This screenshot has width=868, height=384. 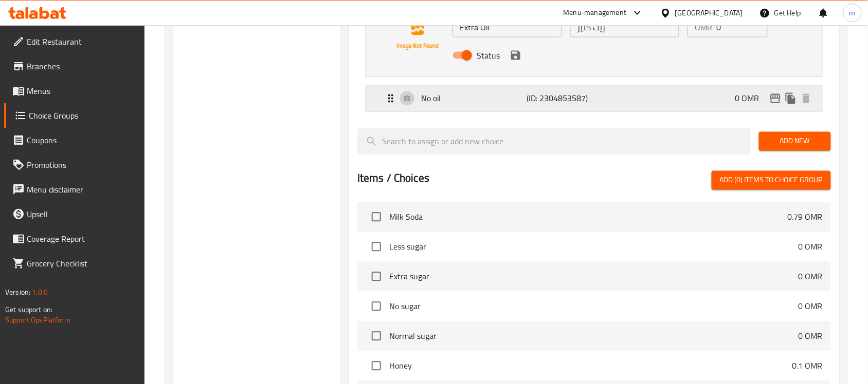 What do you see at coordinates (75, 42) in the screenshot?
I see `a: Edit Restaurant` at bounding box center [75, 42].